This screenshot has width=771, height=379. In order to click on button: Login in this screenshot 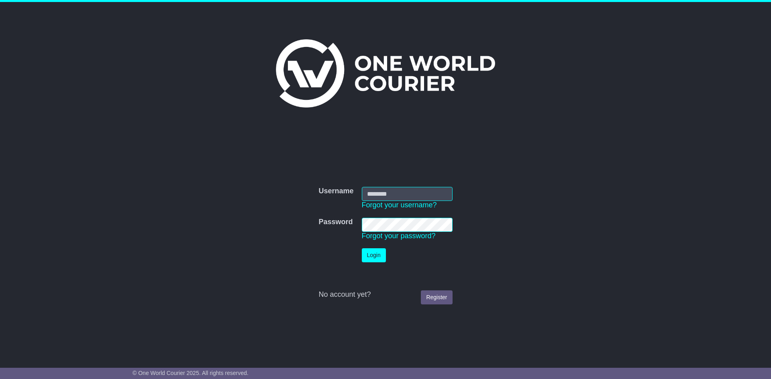, I will do `click(374, 255)`.